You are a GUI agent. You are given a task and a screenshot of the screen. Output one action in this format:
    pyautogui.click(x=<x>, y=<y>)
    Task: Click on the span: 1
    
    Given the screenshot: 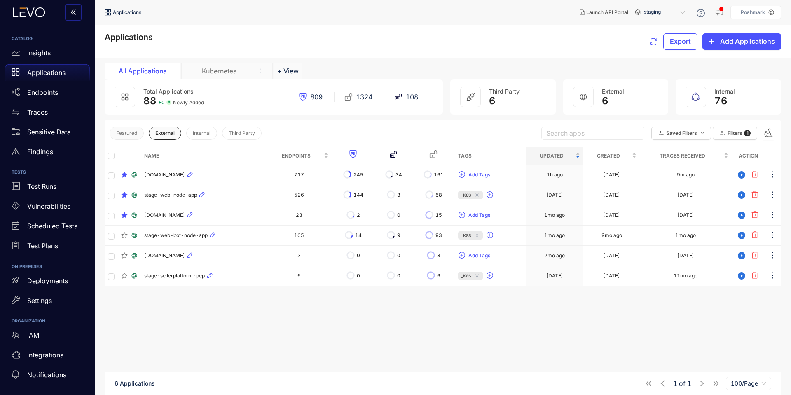 What is the action you would take?
    pyautogui.click(x=748, y=133)
    